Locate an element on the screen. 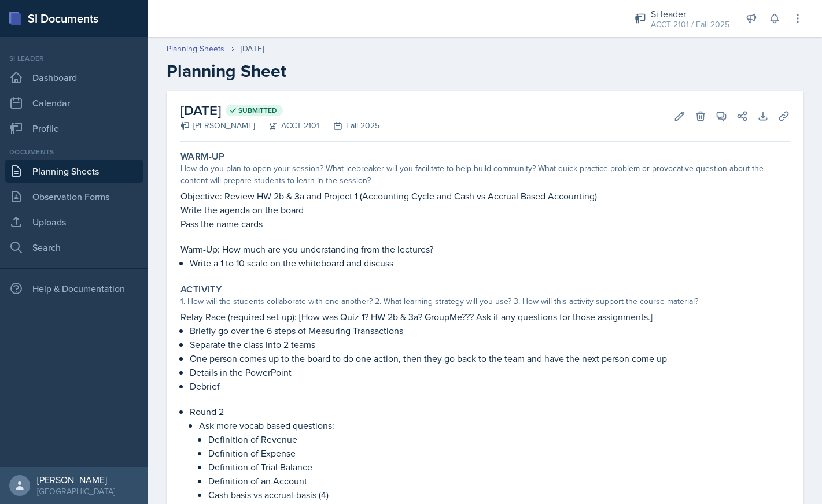 This screenshot has height=504, width=822. a: Calendar is located at coordinates (74, 103).